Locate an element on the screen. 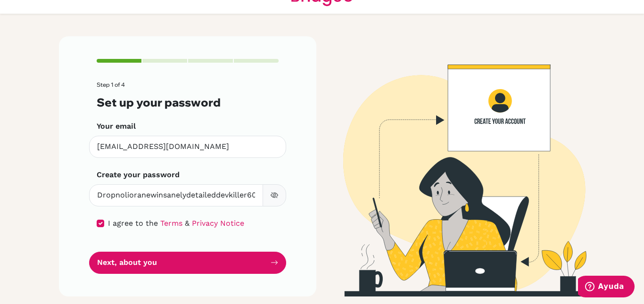 This screenshot has width=644, height=304. a: Privacy Notice is located at coordinates (218, 223).